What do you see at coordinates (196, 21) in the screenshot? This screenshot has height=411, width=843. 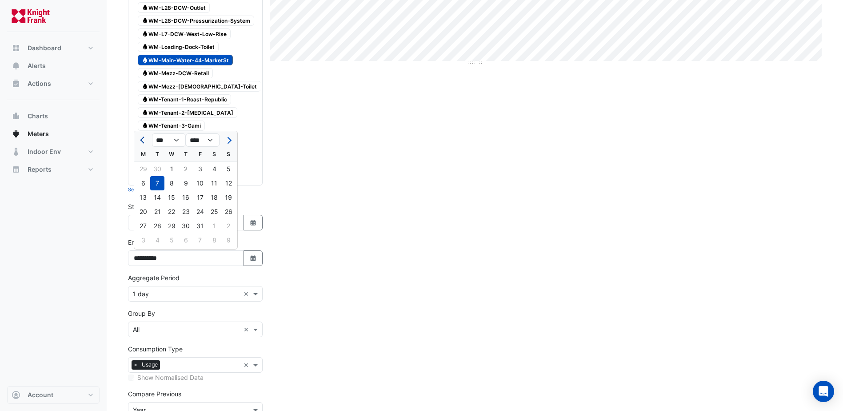 I see `span: WM-L28-DCW-Pressurization-System` at bounding box center [196, 21].